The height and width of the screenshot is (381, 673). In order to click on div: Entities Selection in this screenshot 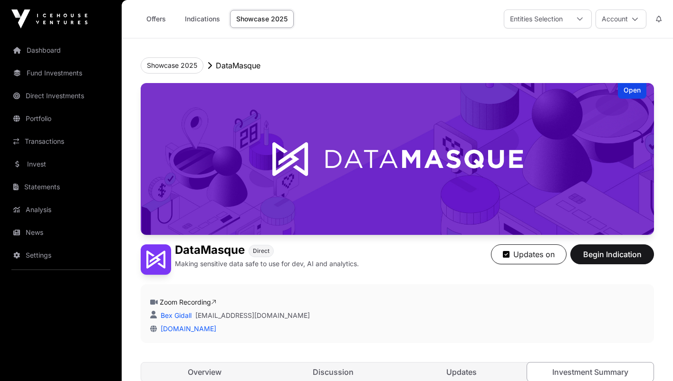, I will do `click(536, 19)`.